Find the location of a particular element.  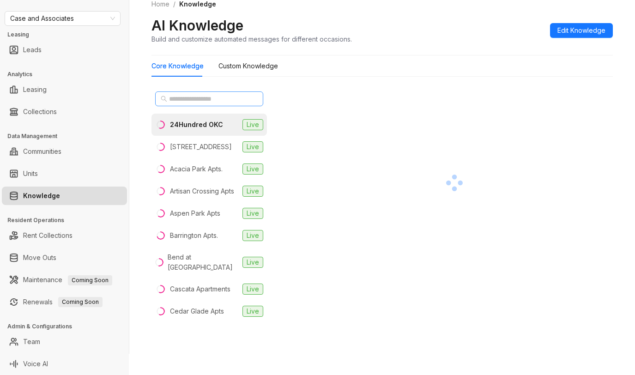

span: search is located at coordinates (164, 99).